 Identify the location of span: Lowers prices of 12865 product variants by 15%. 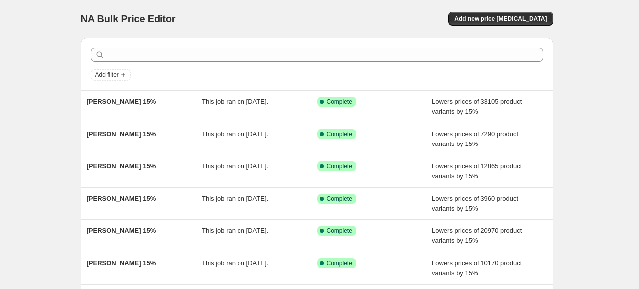
(476, 171).